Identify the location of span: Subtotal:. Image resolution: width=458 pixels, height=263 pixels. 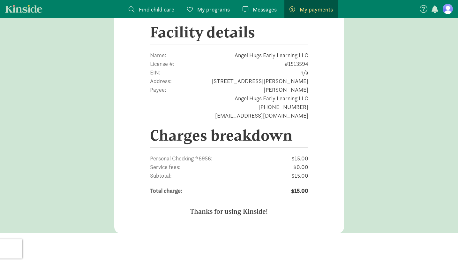
(193, 175).